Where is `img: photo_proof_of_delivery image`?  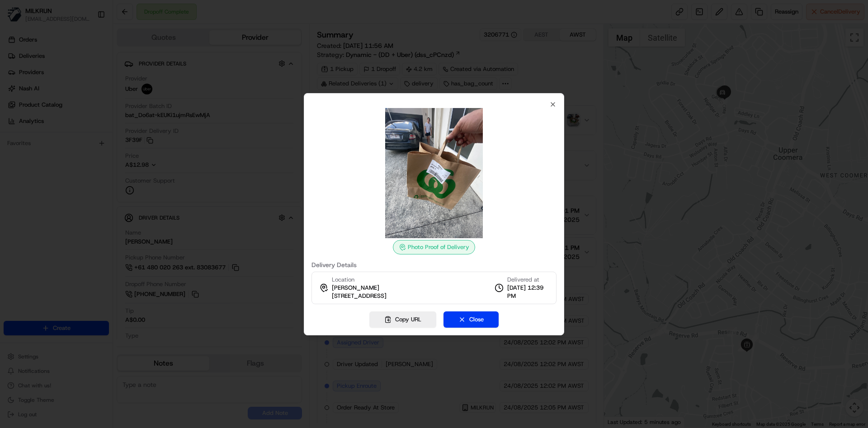 img: photo_proof_of_delivery image is located at coordinates (434, 173).